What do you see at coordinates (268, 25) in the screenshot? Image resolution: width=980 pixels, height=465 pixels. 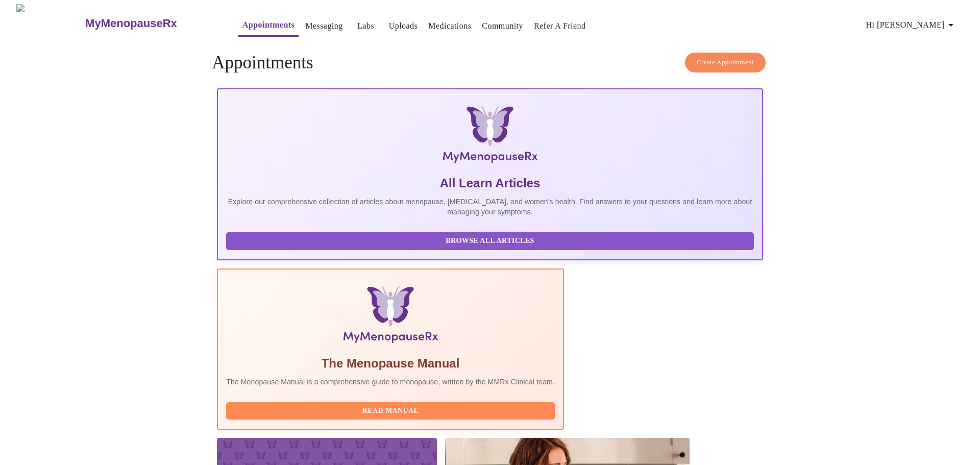 I see `a: Appointments` at bounding box center [268, 25].